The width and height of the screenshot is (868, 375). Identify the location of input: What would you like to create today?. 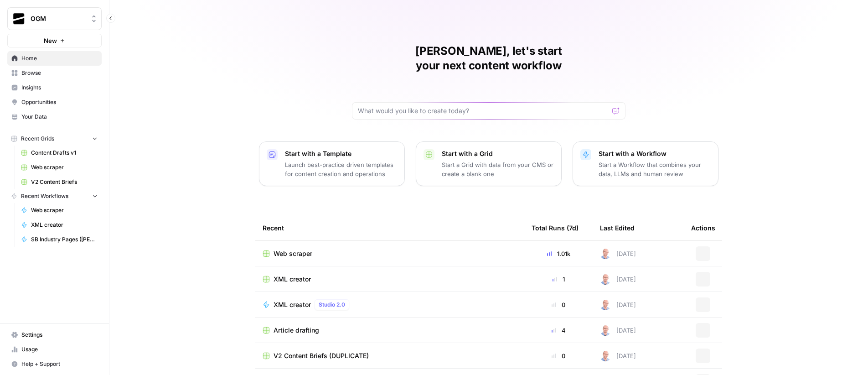
(483, 111).